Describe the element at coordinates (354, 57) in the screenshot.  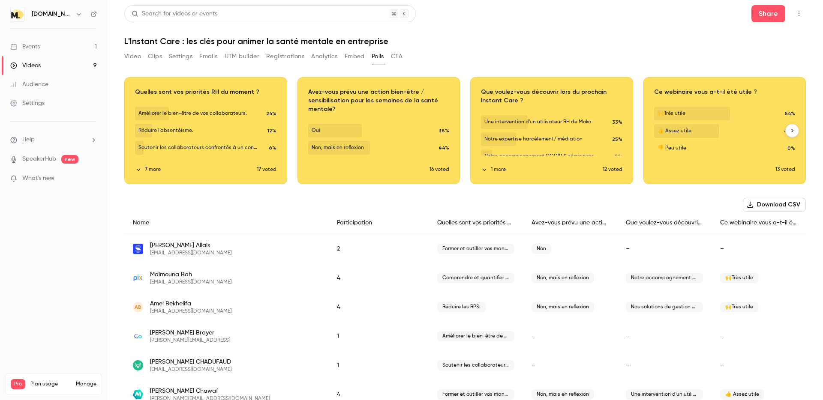
I see `button: Embed` at that location.